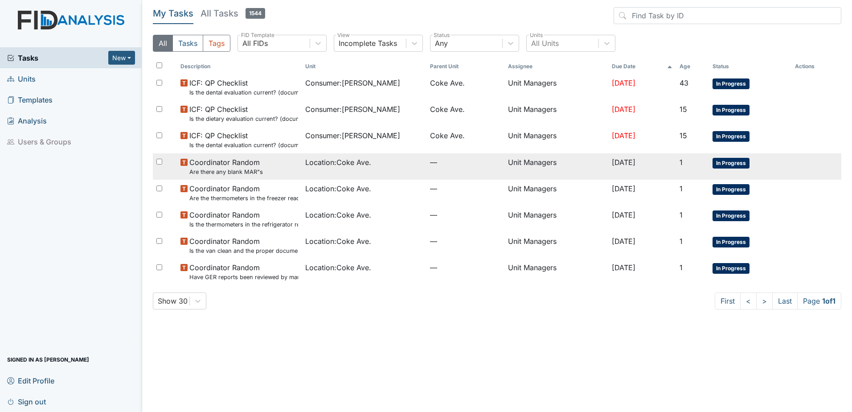  Describe the element at coordinates (244, 271) in the screenshot. I see `span: Coordinator Random Have GER reports been reviewed by managers within 72 hours of occurrence?` at that location.